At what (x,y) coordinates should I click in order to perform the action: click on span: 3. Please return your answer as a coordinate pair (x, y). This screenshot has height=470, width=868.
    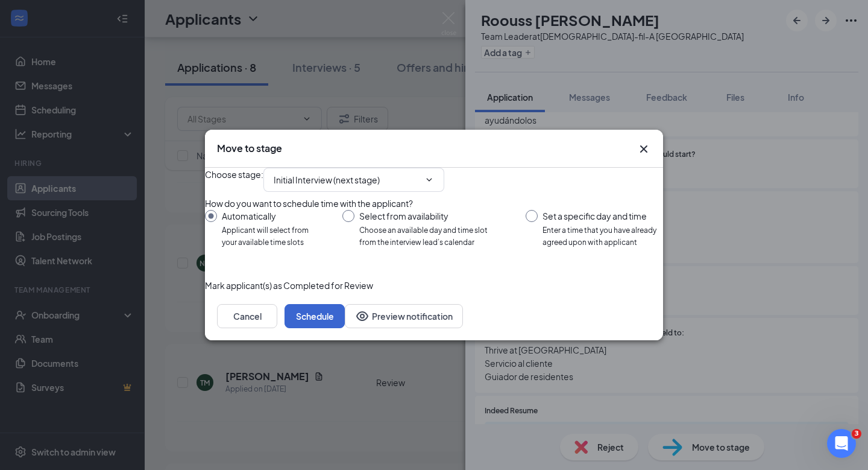
    Looking at the image, I should click on (856, 434).